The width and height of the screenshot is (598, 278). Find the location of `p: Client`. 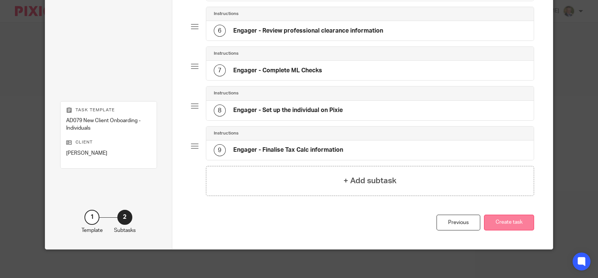

p: Client is located at coordinates (108, 142).